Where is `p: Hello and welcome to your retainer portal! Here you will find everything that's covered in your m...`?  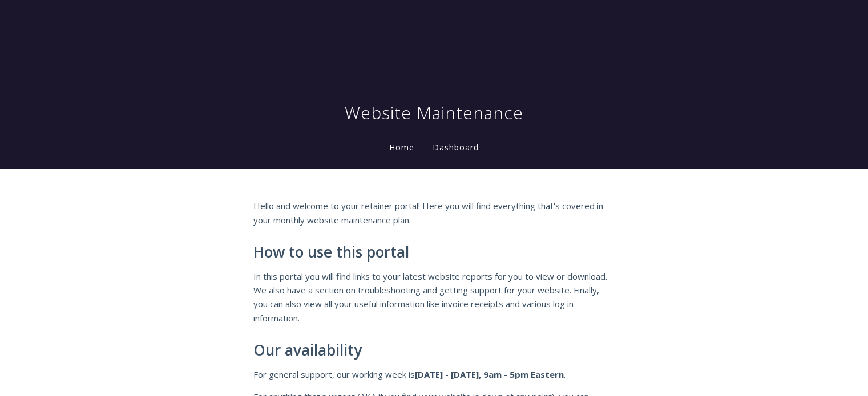
p: Hello and welcome to your retainer portal! Here you will find everything that's covered in your m... is located at coordinates (434, 213).